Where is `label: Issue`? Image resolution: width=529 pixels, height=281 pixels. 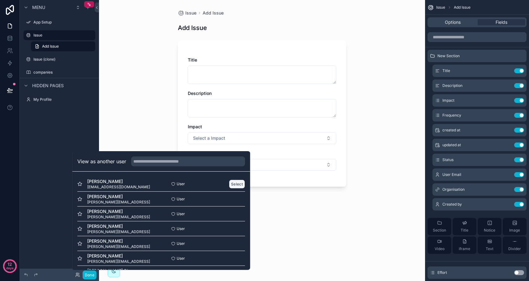 label: Issue is located at coordinates (62, 35).